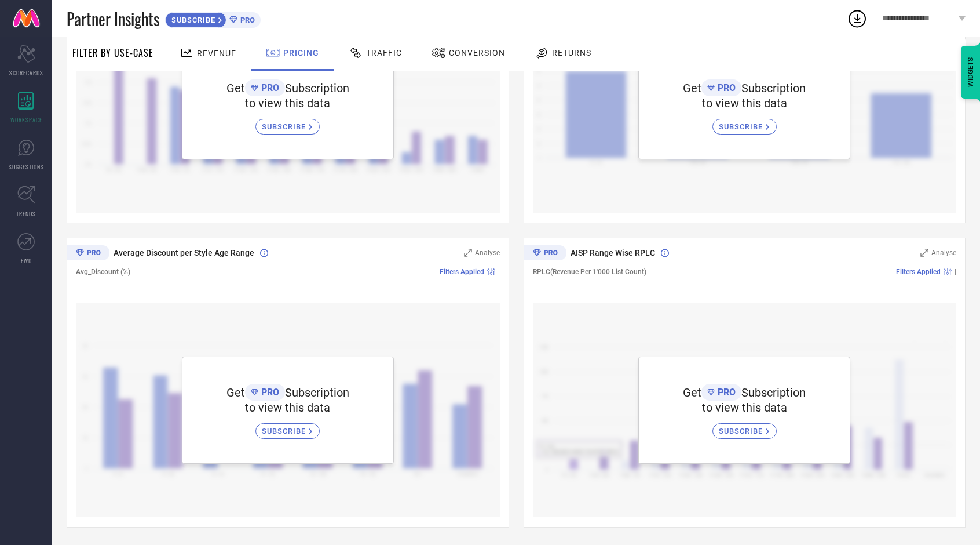  I want to click on span: SUGGESTIONS, so click(26, 167).